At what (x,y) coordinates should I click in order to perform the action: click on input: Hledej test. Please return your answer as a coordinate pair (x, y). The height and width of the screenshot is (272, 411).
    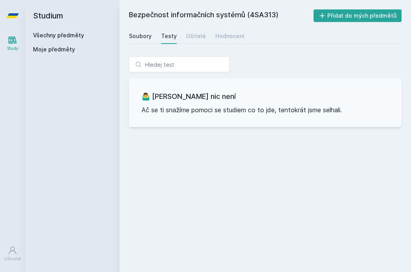
    Looking at the image, I should click on (179, 64).